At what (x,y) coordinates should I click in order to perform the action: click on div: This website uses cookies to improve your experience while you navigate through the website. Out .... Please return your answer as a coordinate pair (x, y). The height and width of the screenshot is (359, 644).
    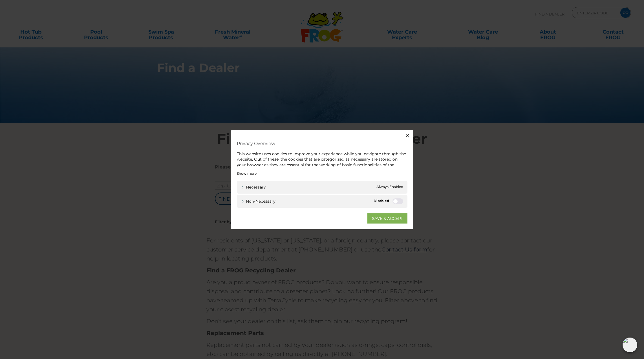
    Looking at the image, I should click on (322, 159).